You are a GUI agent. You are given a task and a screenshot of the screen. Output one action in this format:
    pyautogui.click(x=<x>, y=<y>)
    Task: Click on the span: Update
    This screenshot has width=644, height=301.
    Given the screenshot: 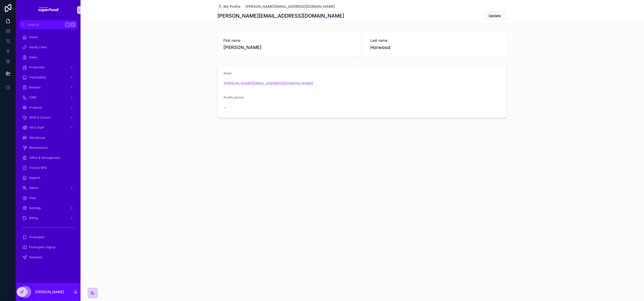 What is the action you would take?
    pyautogui.click(x=495, y=16)
    